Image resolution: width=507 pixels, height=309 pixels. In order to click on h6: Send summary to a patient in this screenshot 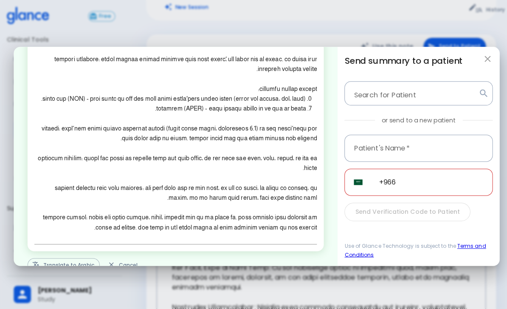, I will do `click(413, 60)`.